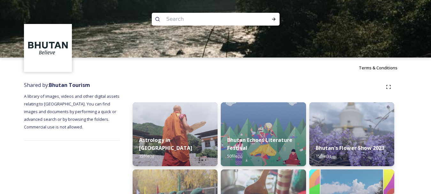 The image size is (431, 194). I want to click on img: _SCH1465.jpg, so click(175, 134).